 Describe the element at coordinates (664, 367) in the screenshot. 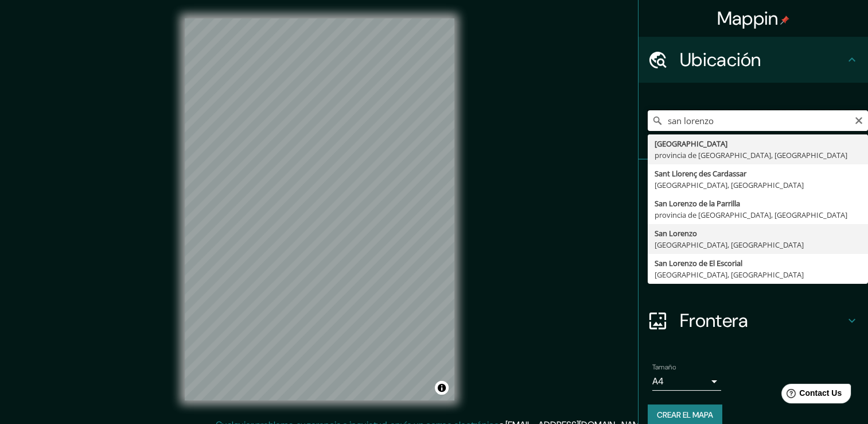

I see `label: Tamaño` at that location.